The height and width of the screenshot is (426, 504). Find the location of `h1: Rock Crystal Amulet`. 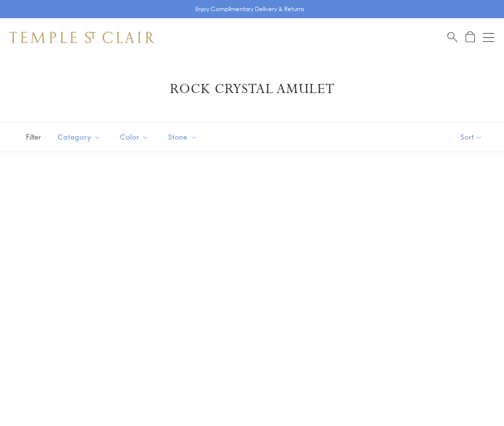

h1: Rock Crystal Amulet is located at coordinates (252, 89).